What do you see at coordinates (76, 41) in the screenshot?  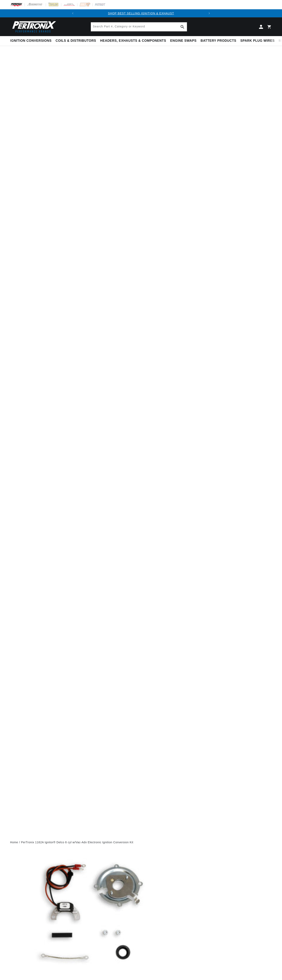 I see `summary: Coils & Distributors` at bounding box center [76, 41].